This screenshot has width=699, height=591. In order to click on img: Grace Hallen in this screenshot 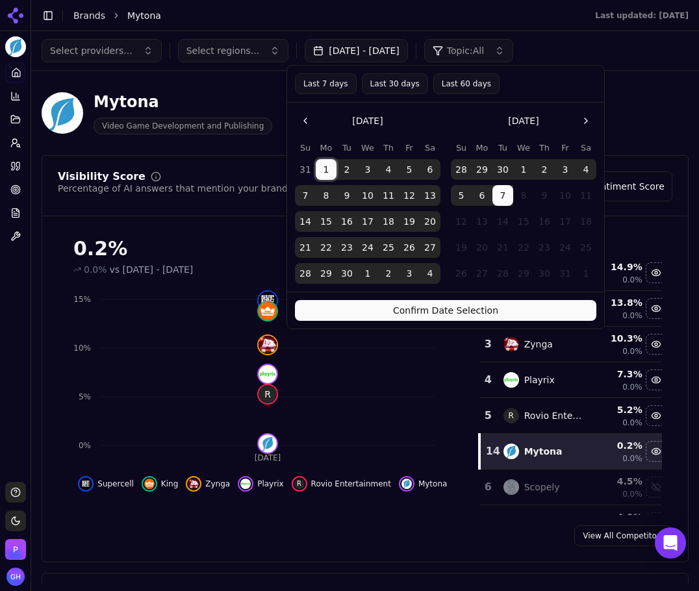, I will do `click(16, 577)`.